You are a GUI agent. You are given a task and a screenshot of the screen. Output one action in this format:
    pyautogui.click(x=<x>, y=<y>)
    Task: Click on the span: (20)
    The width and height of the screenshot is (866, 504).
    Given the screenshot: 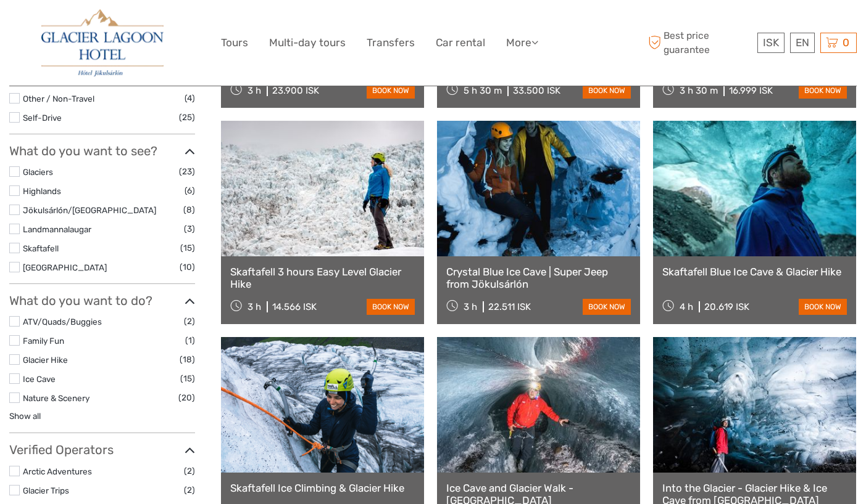 What is the action you would take?
    pyautogui.click(x=186, y=397)
    